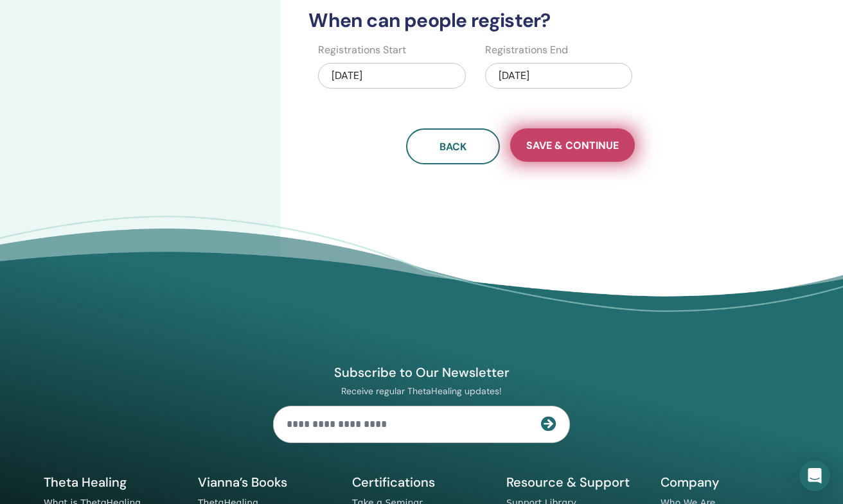 The image size is (843, 504). Describe the element at coordinates (573, 145) in the screenshot. I see `span: Save & Continue` at that location.